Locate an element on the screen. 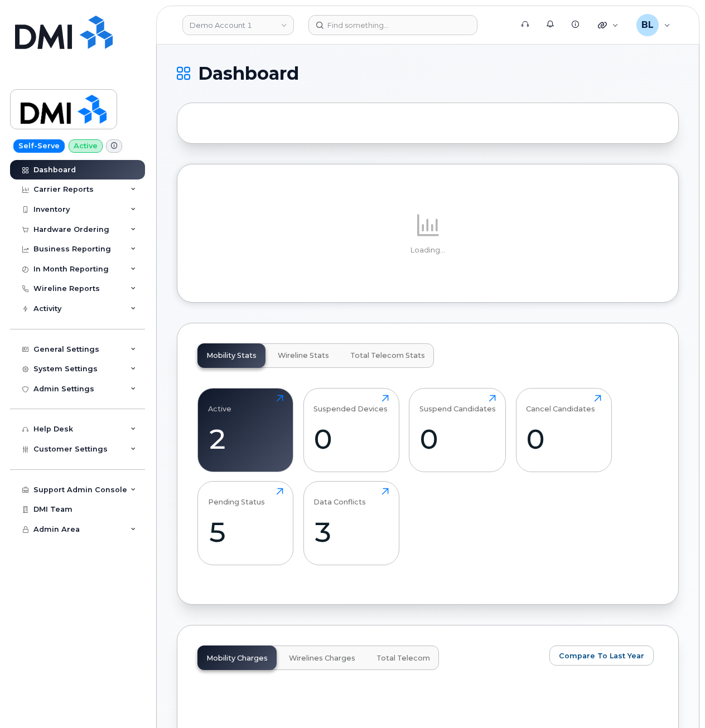 The height and width of the screenshot is (728, 705). button: Compare To Last Year is located at coordinates (601, 655).